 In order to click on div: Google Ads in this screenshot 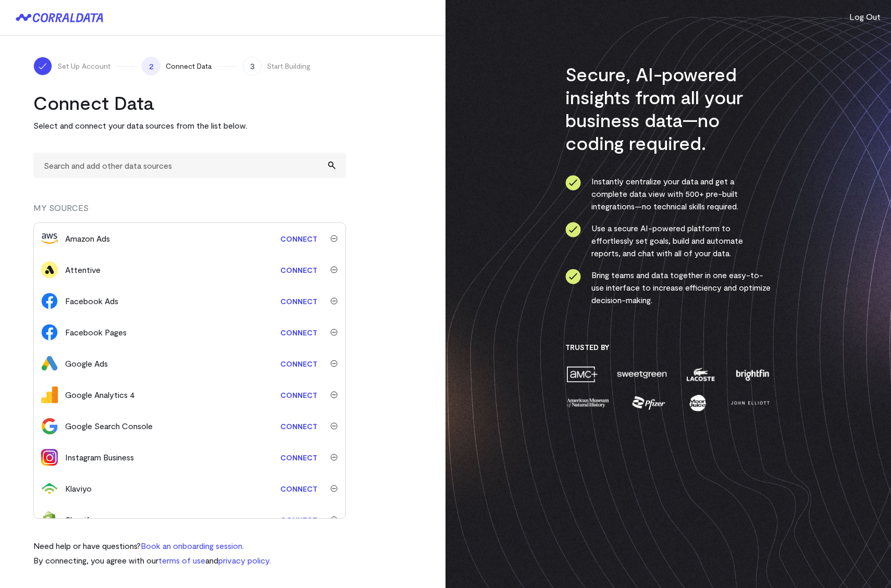, I will do `click(87, 363)`.